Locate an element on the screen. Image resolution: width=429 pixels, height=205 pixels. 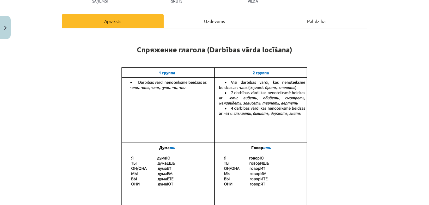
div: Apraksts is located at coordinates (113, 21).